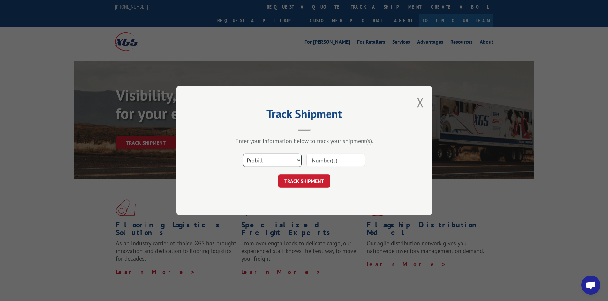  What do you see at coordinates (304, 115) in the screenshot?
I see `h2: Track Shipment` at bounding box center [304, 115].